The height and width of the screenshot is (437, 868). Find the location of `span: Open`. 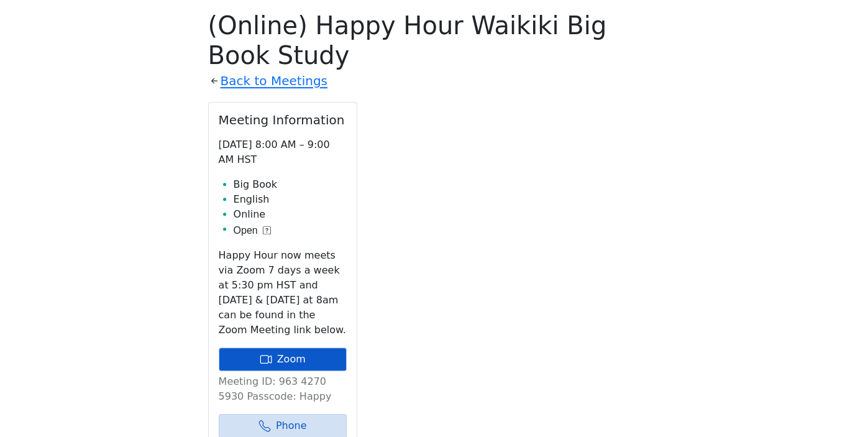

span: Open is located at coordinates (245, 231).